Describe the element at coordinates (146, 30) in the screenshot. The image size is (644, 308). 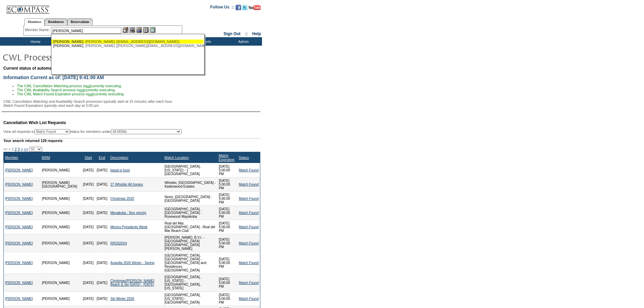
I see `img: Reservations` at that location.